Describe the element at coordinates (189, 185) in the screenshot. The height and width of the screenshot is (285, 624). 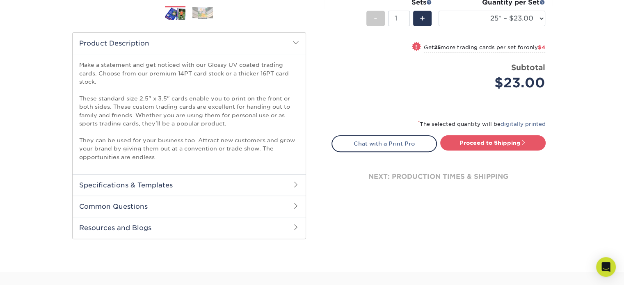
I see `h2: Specifications & Templates` at that location.